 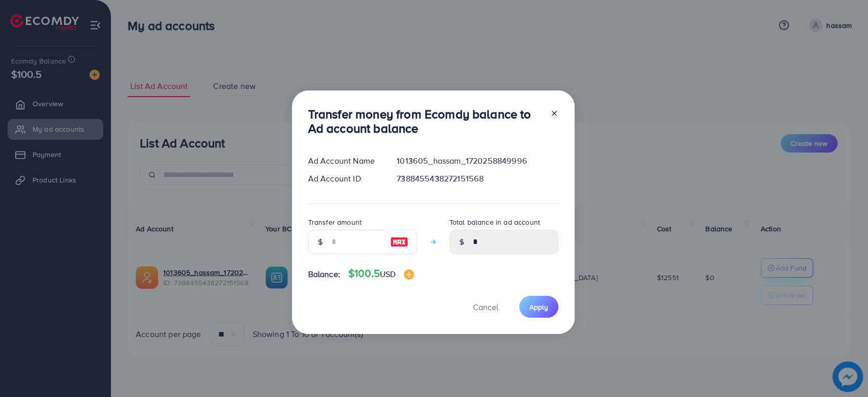 I want to click on button: Cancel, so click(x=486, y=307).